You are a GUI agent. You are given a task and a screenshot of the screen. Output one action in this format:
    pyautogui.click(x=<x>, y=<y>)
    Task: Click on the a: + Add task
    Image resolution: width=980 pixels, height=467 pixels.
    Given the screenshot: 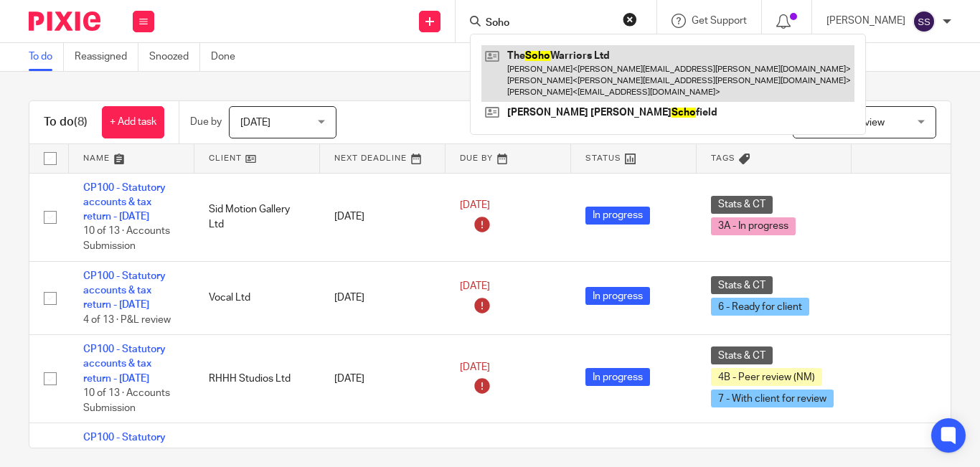 What is the action you would take?
    pyautogui.click(x=133, y=122)
    